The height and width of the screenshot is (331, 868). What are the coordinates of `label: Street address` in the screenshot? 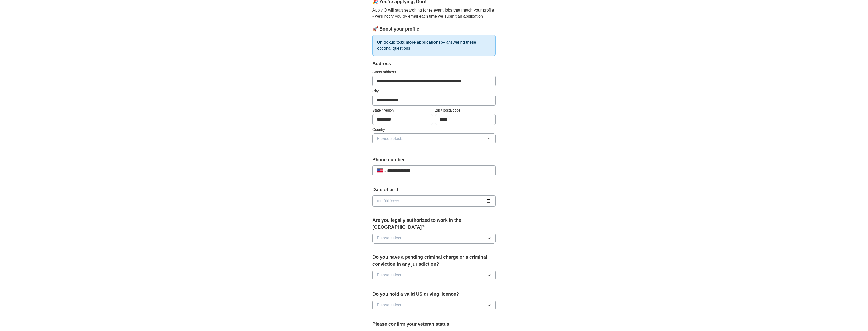 It's located at (434, 72).